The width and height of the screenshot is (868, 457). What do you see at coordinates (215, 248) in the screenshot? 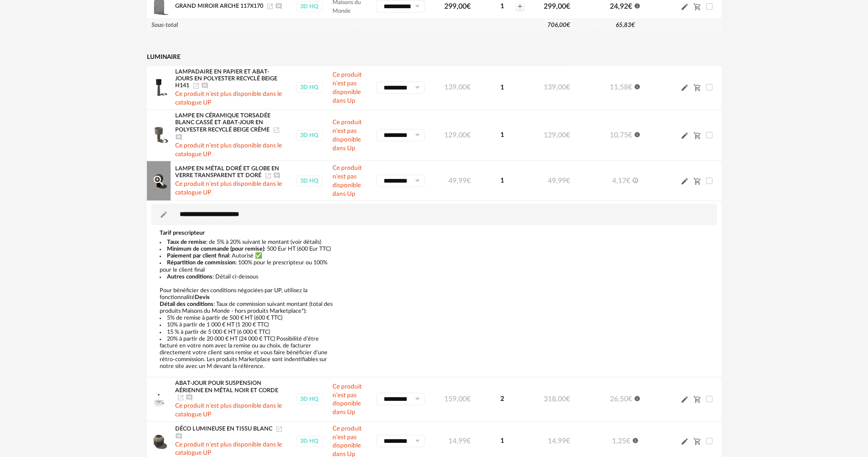
I see `b: Minimum de commande (pour remise)` at bounding box center [215, 248].